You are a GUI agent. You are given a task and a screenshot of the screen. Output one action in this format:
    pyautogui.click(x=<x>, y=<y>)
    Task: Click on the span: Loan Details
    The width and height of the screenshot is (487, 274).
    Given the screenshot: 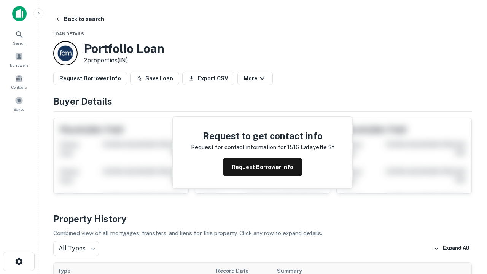 What is the action you would take?
    pyautogui.click(x=68, y=34)
    